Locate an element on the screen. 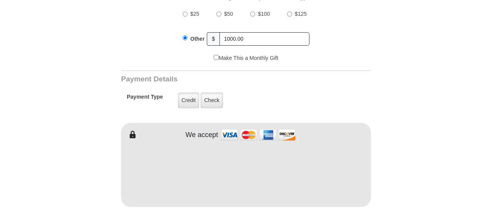 Image resolution: width=492 pixels, height=215 pixels. h3: Payment Details is located at coordinates (219, 79).